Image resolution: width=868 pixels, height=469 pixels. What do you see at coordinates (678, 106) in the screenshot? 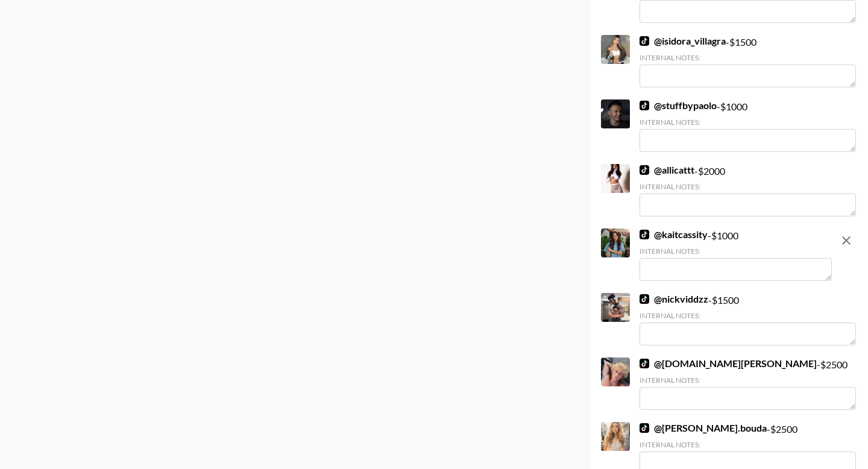
I see `a: @stuffbypaolo` at bounding box center [678, 106].